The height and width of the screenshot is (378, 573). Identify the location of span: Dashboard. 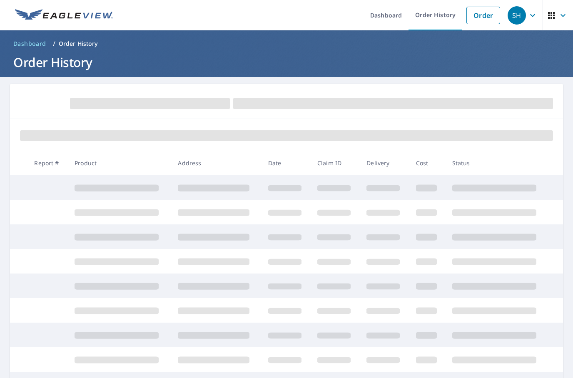
(30, 44).